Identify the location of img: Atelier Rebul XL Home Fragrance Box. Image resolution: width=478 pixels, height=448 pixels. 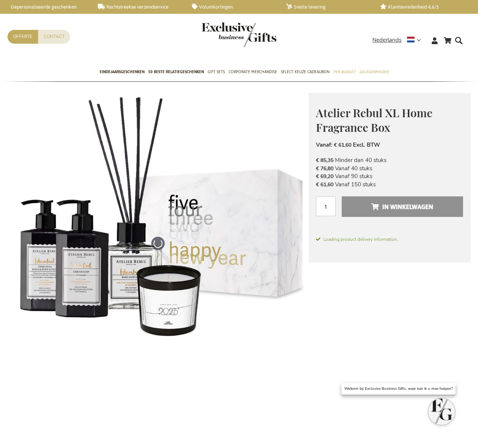
(158, 243).